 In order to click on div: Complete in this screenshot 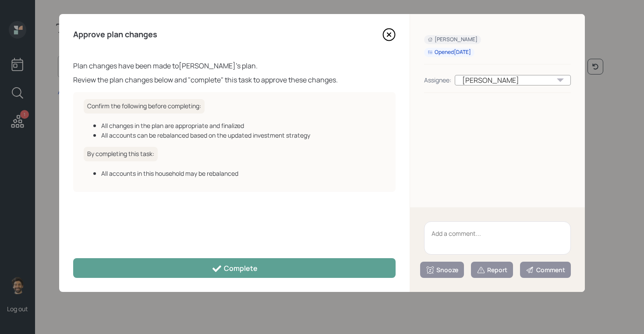, I will do `click(234, 269)`.